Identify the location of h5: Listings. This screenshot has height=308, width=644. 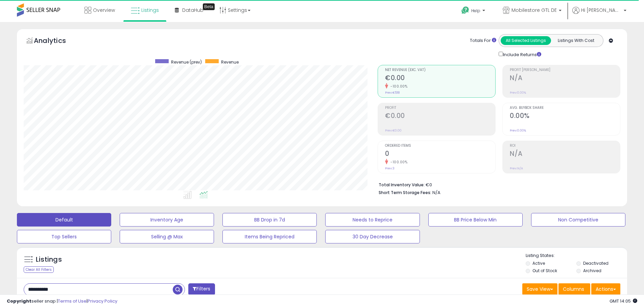
(48, 260).